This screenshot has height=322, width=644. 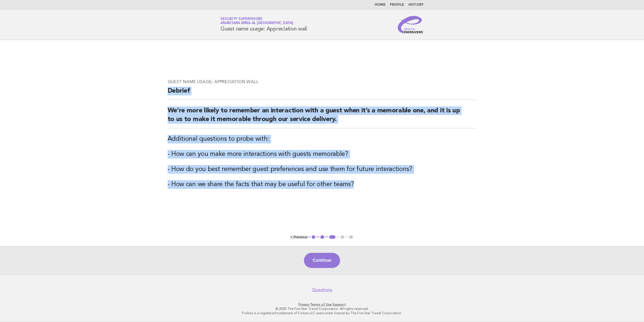 I want to click on a: Terms of Use, so click(x=321, y=304).